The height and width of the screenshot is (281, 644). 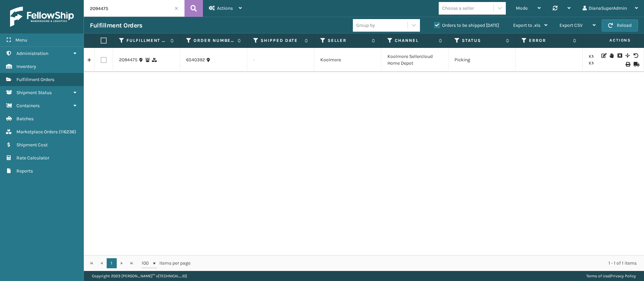 What do you see at coordinates (620, 55) in the screenshot?
I see `i: Cancel Fulfillment Order` at bounding box center [620, 55].